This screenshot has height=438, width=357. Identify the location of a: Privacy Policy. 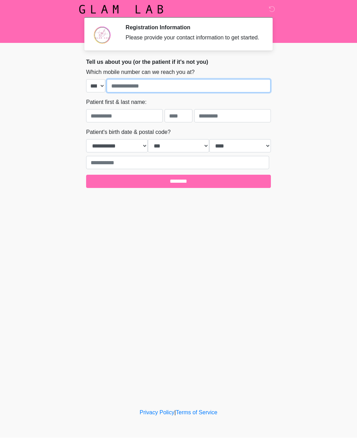
(157, 412).